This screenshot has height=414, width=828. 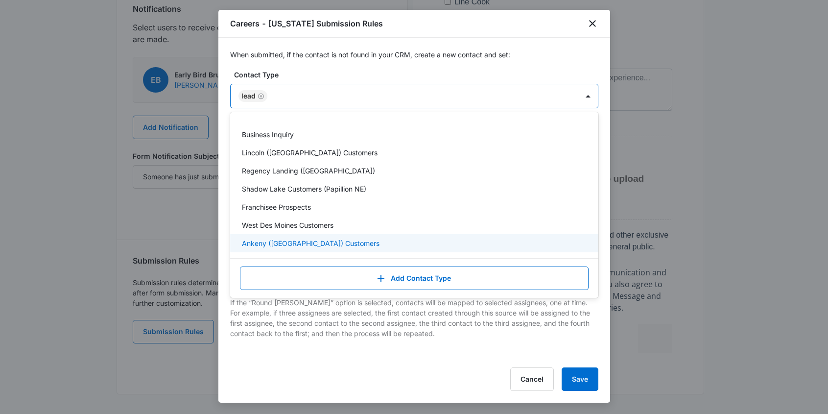 I want to click on p: When submitted, if the contact is not found in your CRM, create a new contact and set:, so click(x=414, y=54).